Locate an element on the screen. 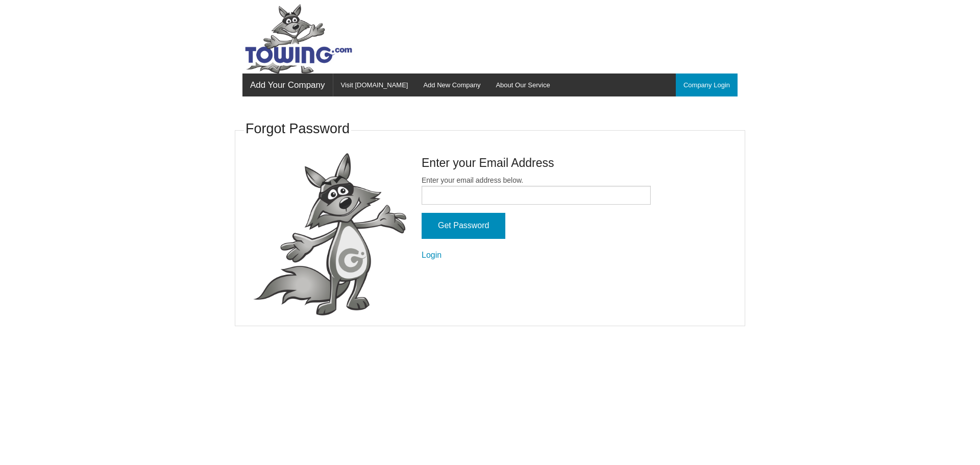 The height and width of the screenshot is (465, 980). a: Add Your Company is located at coordinates (287, 85).